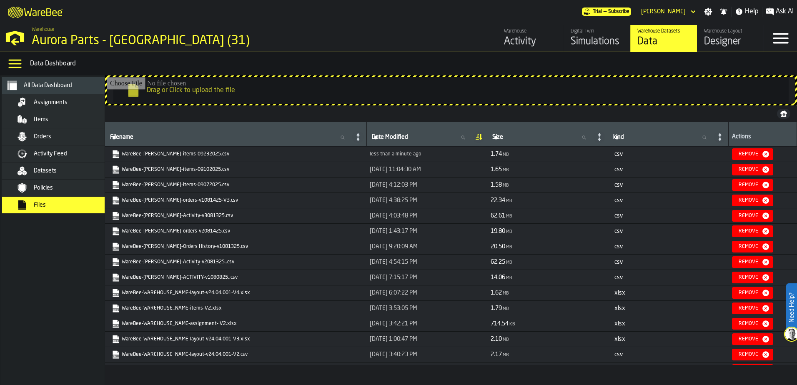 Image resolution: width=797 pixels, height=385 pixels. I want to click on span: Assignments, so click(50, 103).